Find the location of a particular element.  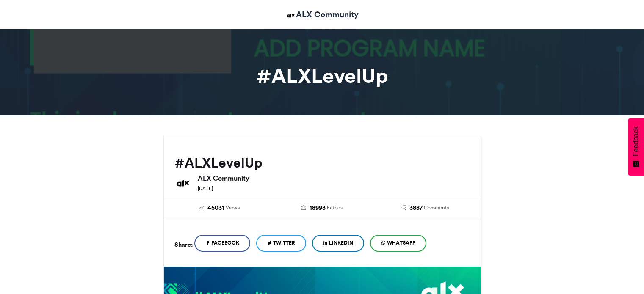

a: 3887 Comments is located at coordinates (425, 208).